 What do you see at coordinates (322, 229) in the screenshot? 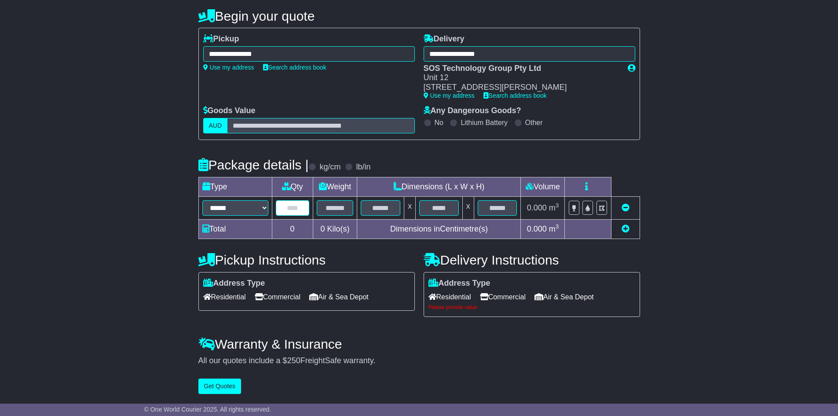
I see `span: 0` at bounding box center [322, 229].